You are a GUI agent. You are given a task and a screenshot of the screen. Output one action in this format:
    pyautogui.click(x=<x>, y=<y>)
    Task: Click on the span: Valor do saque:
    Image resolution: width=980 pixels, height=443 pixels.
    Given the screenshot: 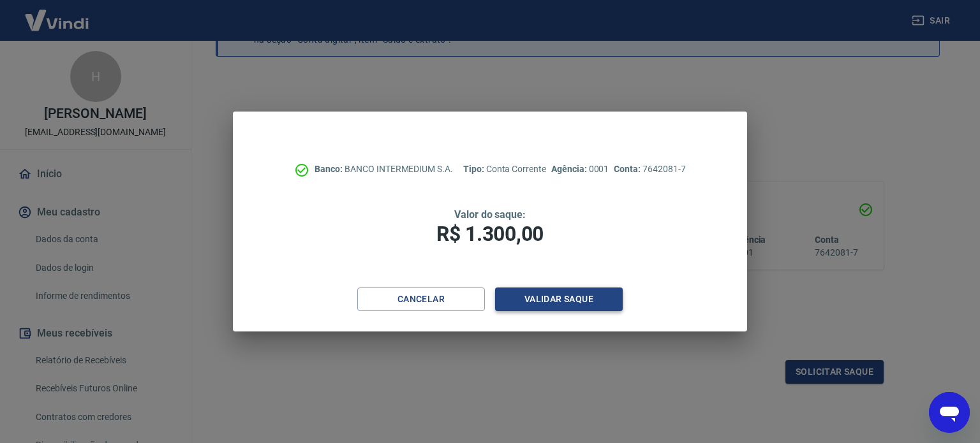 What is the action you would take?
    pyautogui.click(x=490, y=214)
    